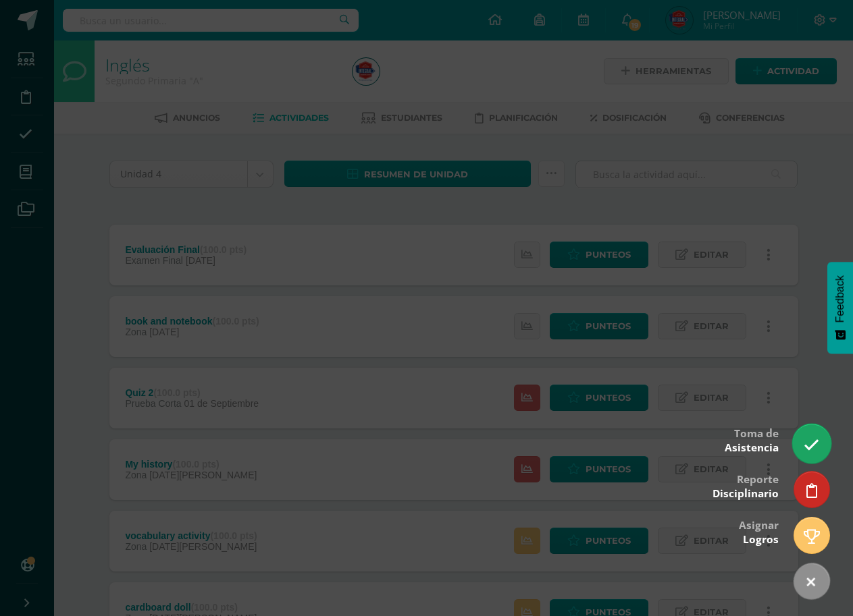 Image resolution: width=853 pixels, height=616 pixels. I want to click on span: Logros, so click(760, 540).